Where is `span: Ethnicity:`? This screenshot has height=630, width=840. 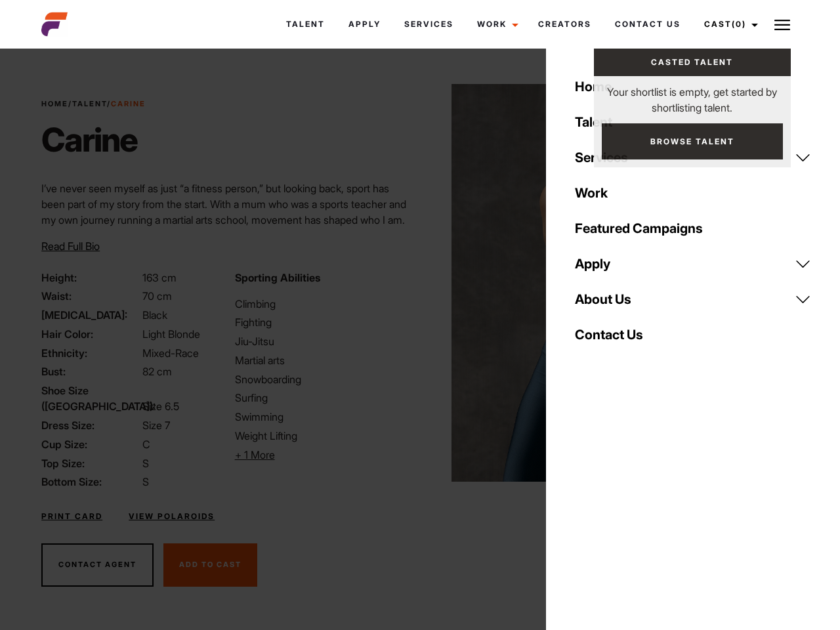
span: Ethnicity: is located at coordinates (91, 353).